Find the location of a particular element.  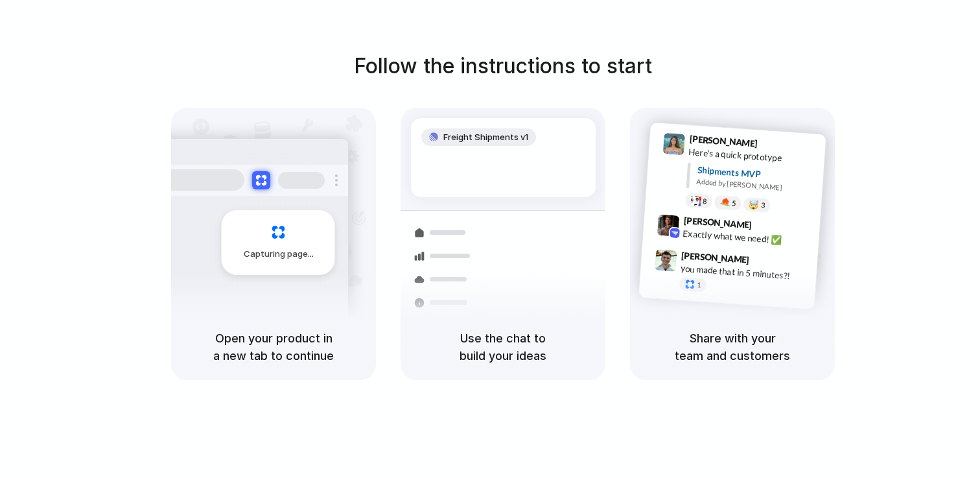

h5: Share with your team and customers is located at coordinates (732, 347).